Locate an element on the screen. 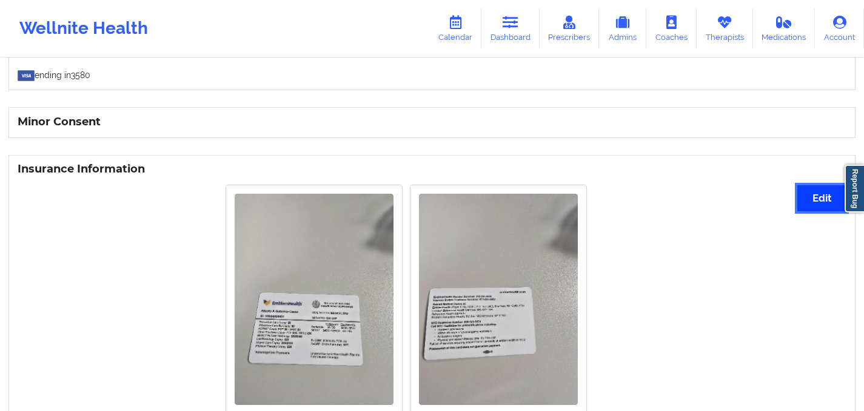  a: Coaches is located at coordinates (671, 28).